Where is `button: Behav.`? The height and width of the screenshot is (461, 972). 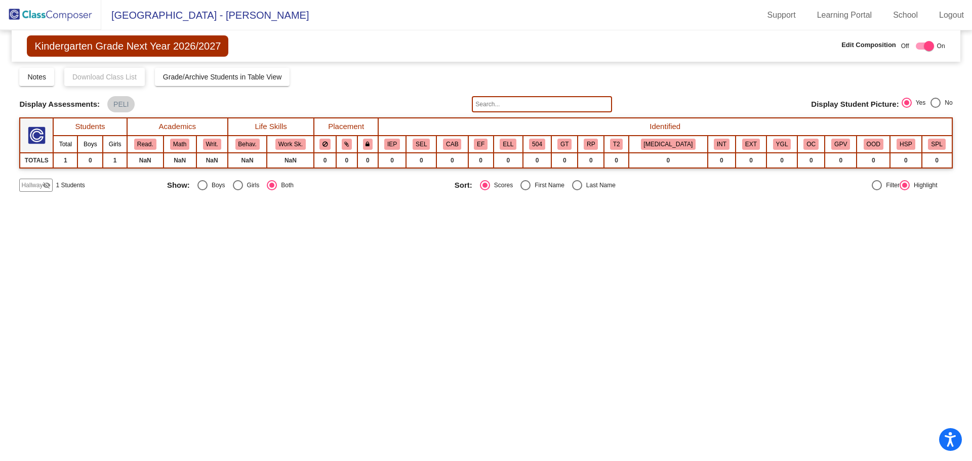
button: Behav. is located at coordinates (248, 144).